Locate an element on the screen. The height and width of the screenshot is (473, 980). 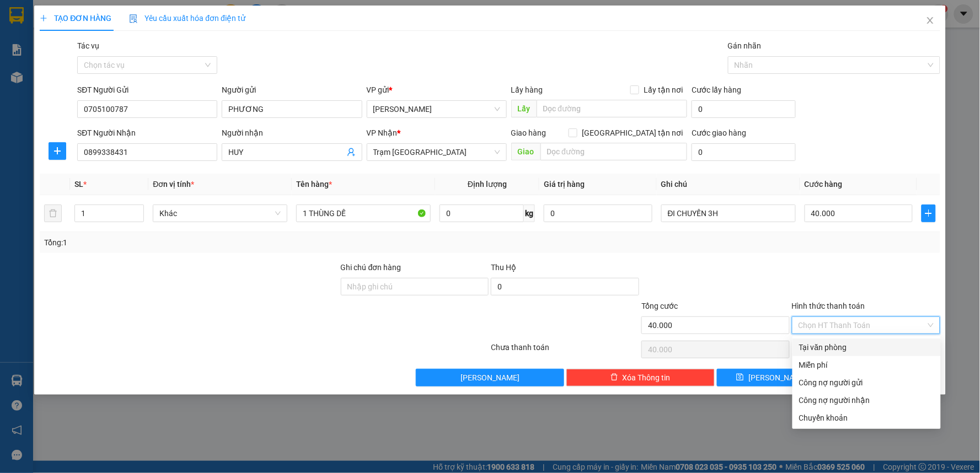
div: SĐT Người Nhận is located at coordinates (147, 133).